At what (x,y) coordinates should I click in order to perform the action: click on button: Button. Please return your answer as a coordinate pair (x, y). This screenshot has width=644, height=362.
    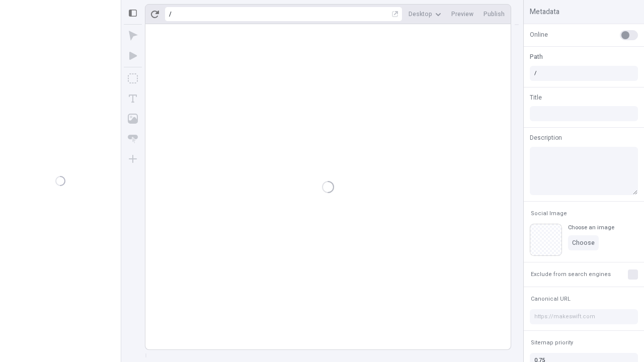
    Looking at the image, I should click on (133, 139).